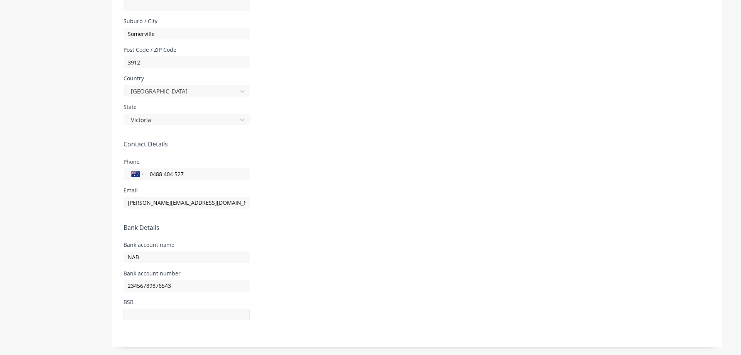 The height and width of the screenshot is (355, 741). What do you see at coordinates (186, 107) in the screenshot?
I see `div: State` at bounding box center [186, 107].